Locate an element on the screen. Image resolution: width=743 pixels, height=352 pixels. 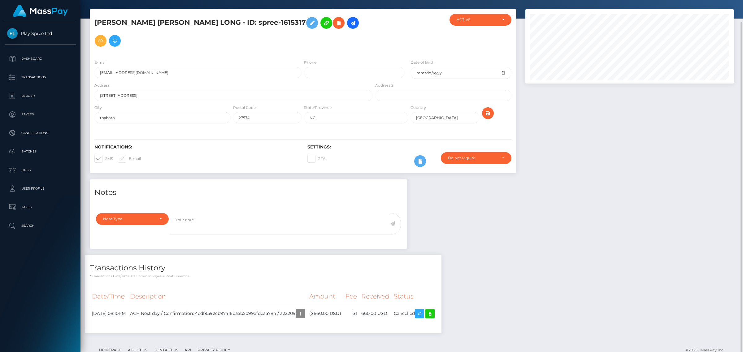
td: ($660.00 USD) is located at coordinates (325, 314).